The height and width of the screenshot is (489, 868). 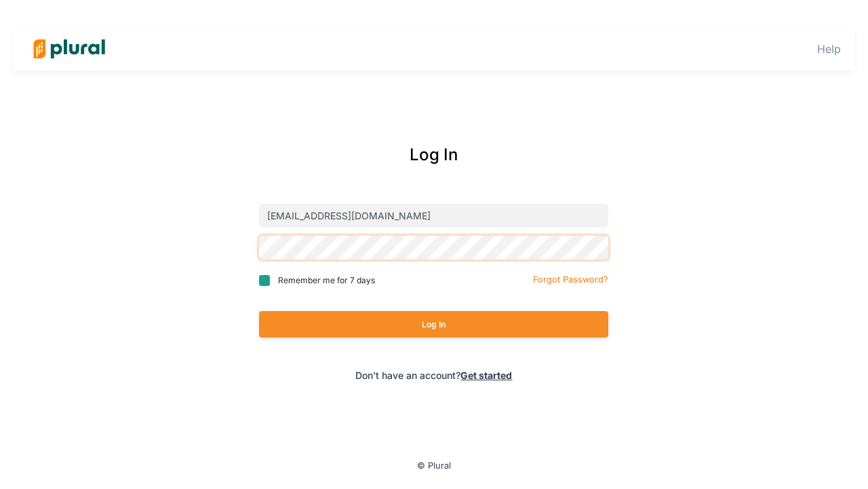 What do you see at coordinates (486, 375) in the screenshot?
I see `a: Get started` at bounding box center [486, 375].